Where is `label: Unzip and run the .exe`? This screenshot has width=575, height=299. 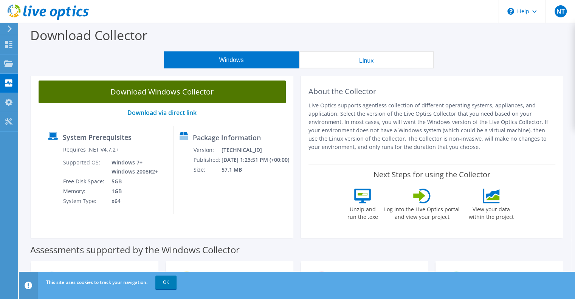
label: Unzip and run the .exe is located at coordinates (362, 212).